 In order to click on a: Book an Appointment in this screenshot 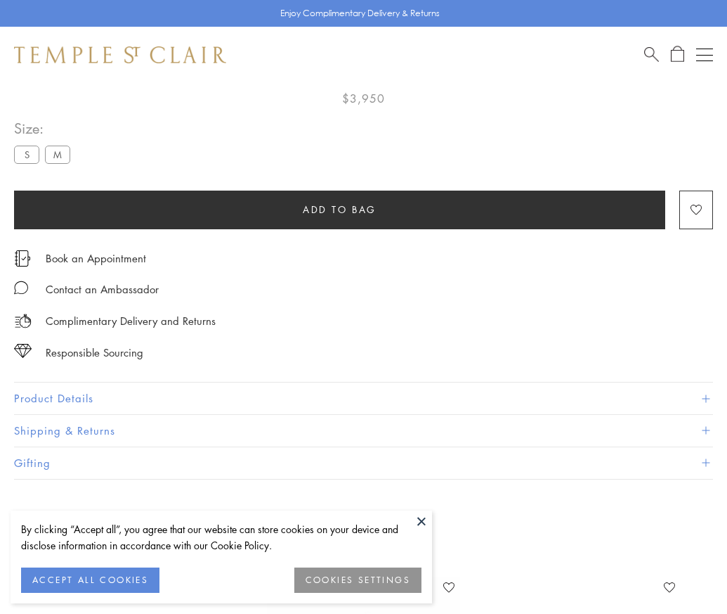, I will do `click(96, 258)`.